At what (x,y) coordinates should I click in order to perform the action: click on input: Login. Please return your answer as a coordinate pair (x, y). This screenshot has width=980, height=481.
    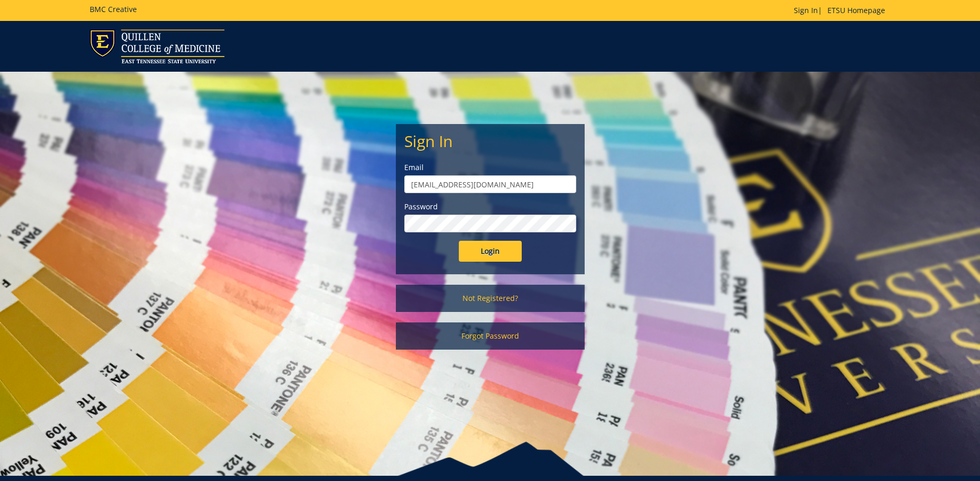
    Looking at the image, I should click on (490, 251).